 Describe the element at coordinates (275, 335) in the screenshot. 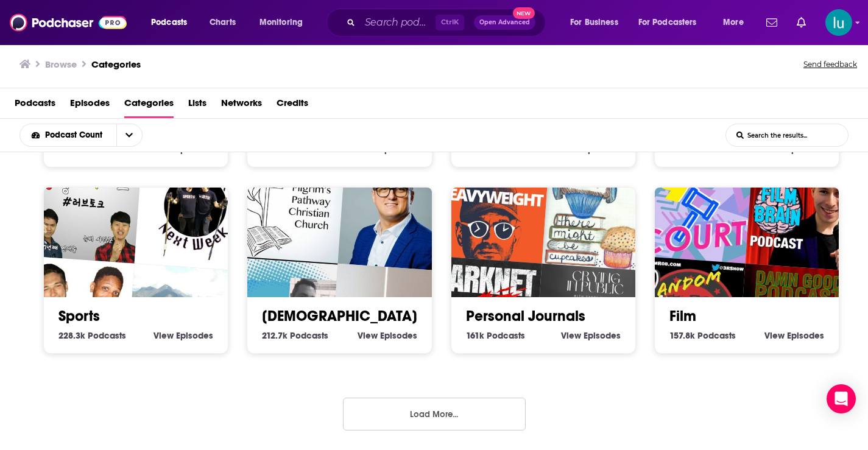

I see `span: 212.7k` at that location.